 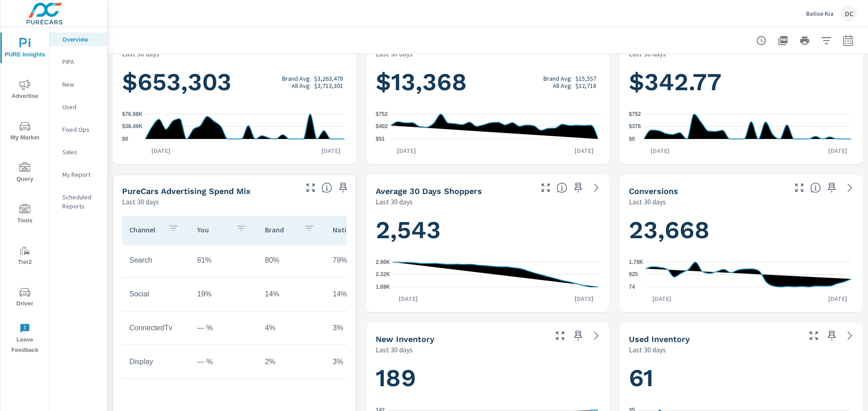 What do you see at coordinates (81, 152) in the screenshot?
I see `p: Sales` at bounding box center [81, 152].